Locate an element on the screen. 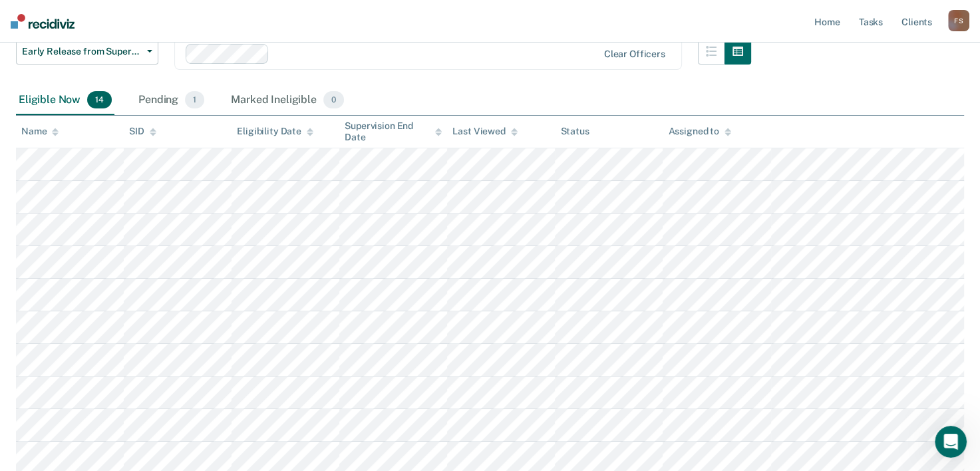 This screenshot has width=980, height=471. div: Supervision End Date is located at coordinates (393, 132).